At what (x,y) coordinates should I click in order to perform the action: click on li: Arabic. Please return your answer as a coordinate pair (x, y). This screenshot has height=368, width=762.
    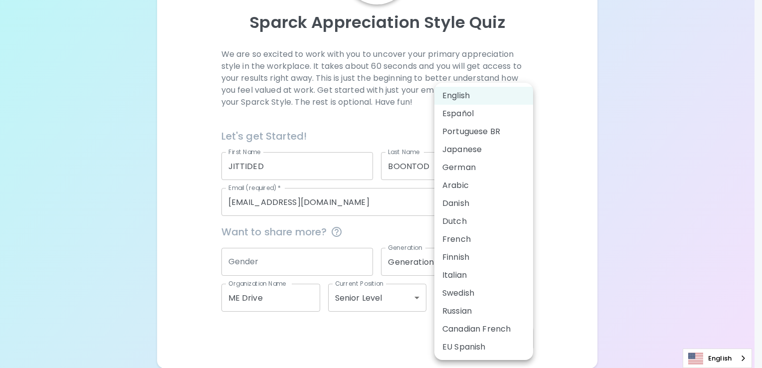
    Looking at the image, I should click on (484, 185).